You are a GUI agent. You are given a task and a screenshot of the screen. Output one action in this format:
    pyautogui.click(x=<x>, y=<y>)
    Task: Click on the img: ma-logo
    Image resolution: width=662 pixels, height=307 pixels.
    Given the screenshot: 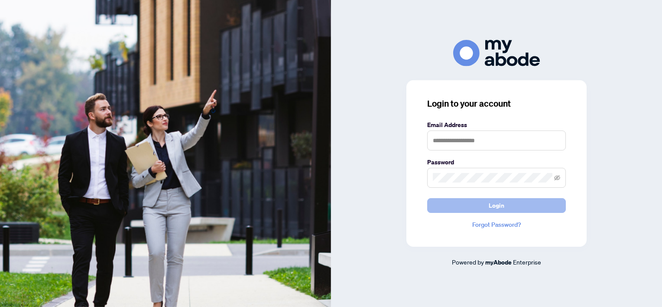 What is the action you would take?
    pyautogui.click(x=496, y=53)
    